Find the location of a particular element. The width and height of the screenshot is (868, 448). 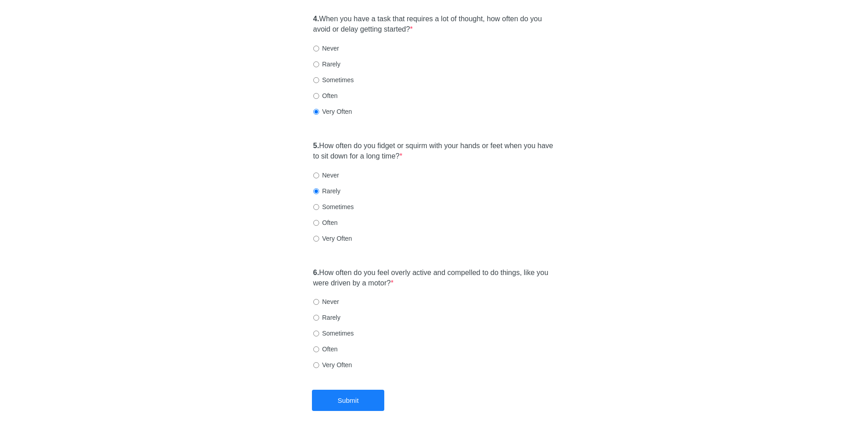

label: How often do you fidget or squirm with your hands or feet when you have to sit down for a long time? is located at coordinates (434, 152).